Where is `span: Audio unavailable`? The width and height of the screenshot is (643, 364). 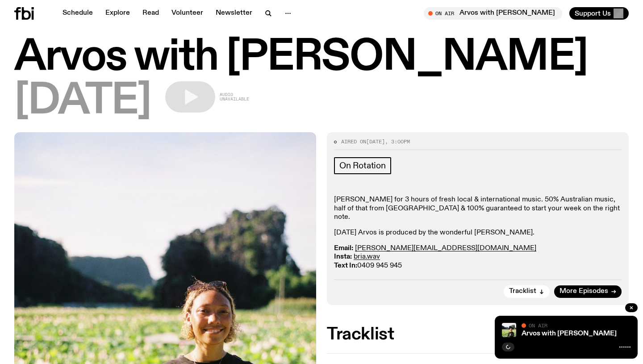
span: Audio unavailable is located at coordinates (234, 97).